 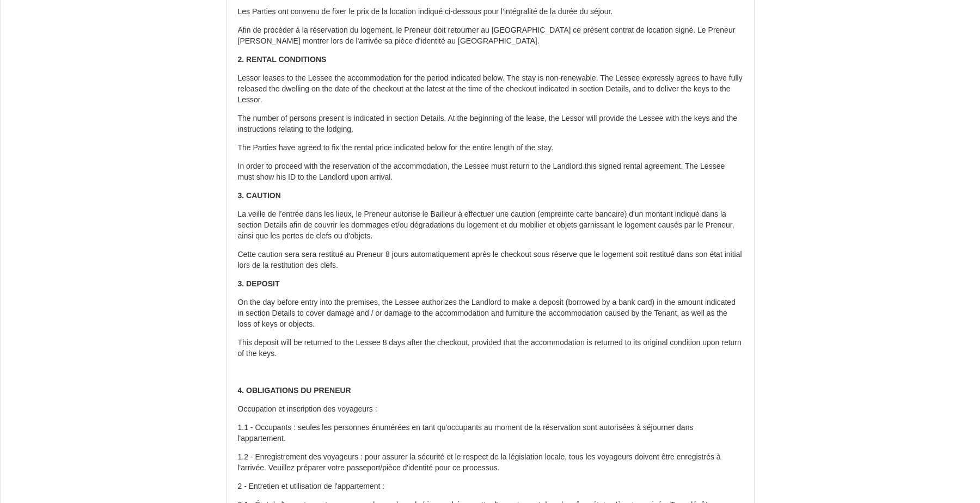 I want to click on p: 1.1 - Occupants : seules les personnes énumérées en tant qu'occupants au moment de la réservation..., so click(x=490, y=433).